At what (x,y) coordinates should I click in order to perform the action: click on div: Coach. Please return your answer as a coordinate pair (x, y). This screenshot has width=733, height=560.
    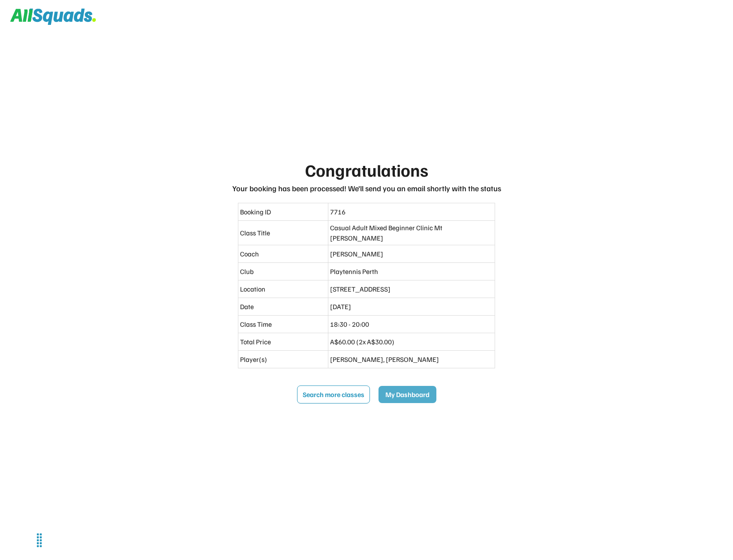
    Looking at the image, I should click on (283, 254).